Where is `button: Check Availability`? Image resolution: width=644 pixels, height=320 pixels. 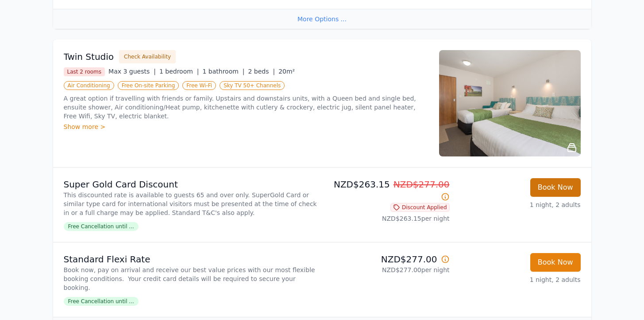
button: Check Availability is located at coordinates (147, 57).